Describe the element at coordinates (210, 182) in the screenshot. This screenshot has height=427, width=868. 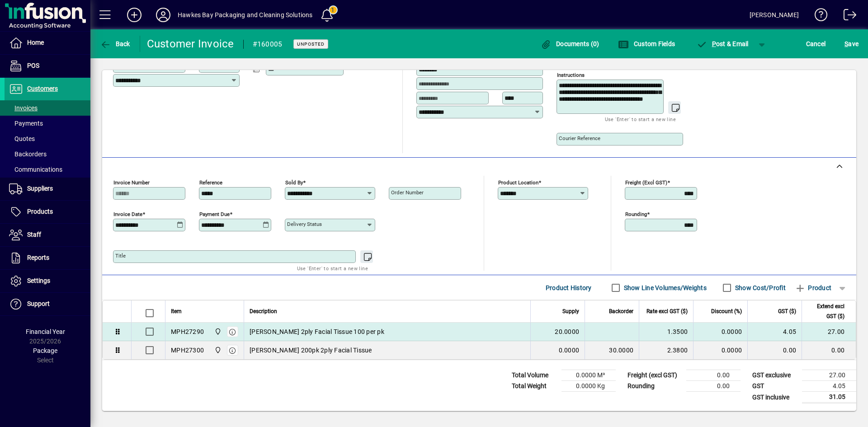
I see `mat-label: Reference` at that location.